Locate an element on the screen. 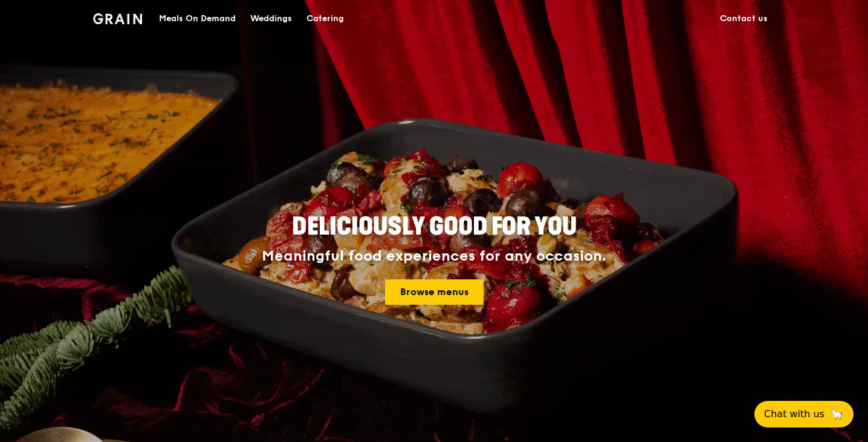  a: Browse menus is located at coordinates (434, 292).